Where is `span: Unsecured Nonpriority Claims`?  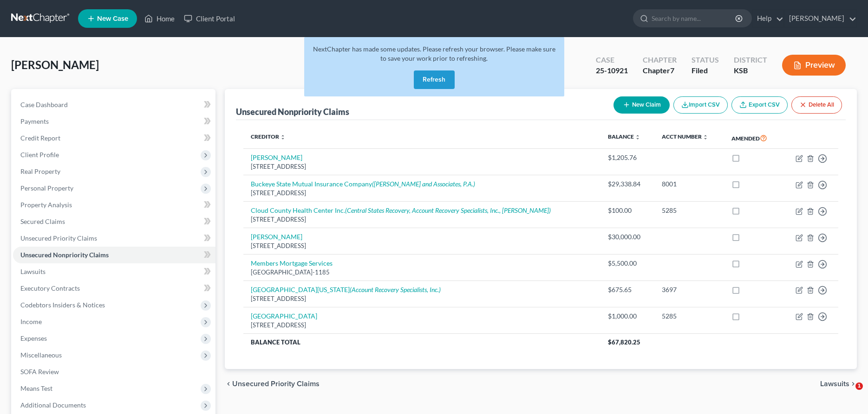 span: Unsecured Nonpriority Claims is located at coordinates (64, 254).